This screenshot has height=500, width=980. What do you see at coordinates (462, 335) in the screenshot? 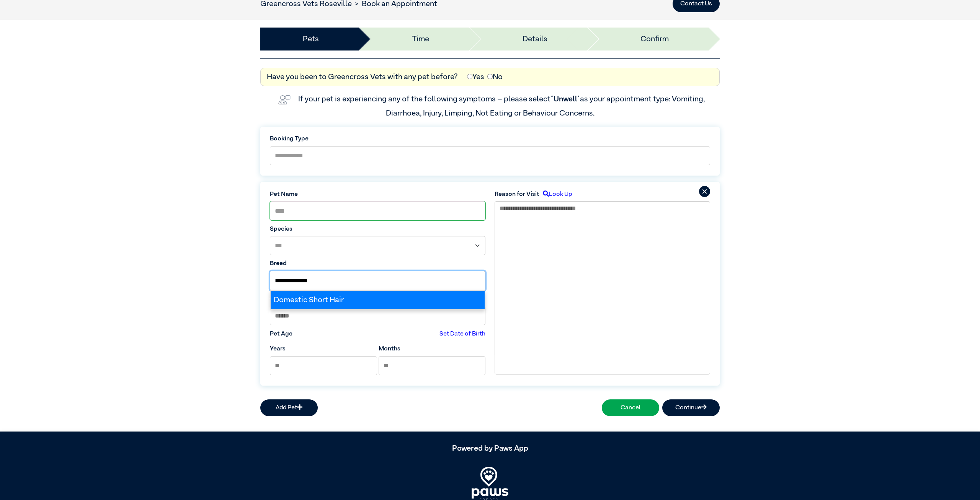
I see `label: Set Date of Birth` at bounding box center [462, 335].